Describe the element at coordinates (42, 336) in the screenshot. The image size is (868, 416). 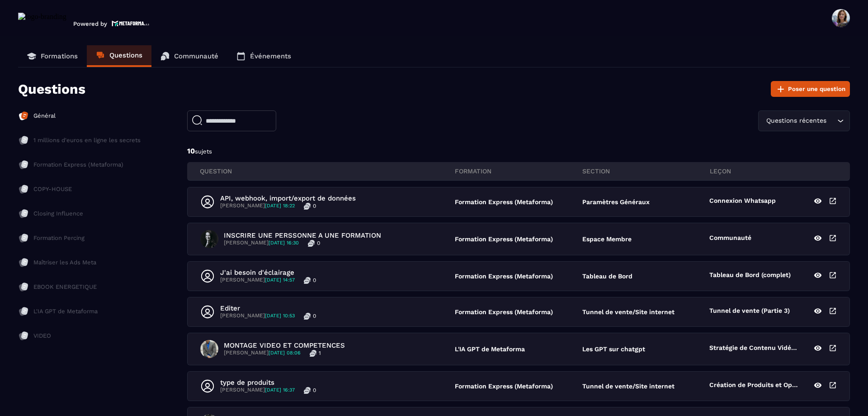
I see `p: VIDEO` at that location.